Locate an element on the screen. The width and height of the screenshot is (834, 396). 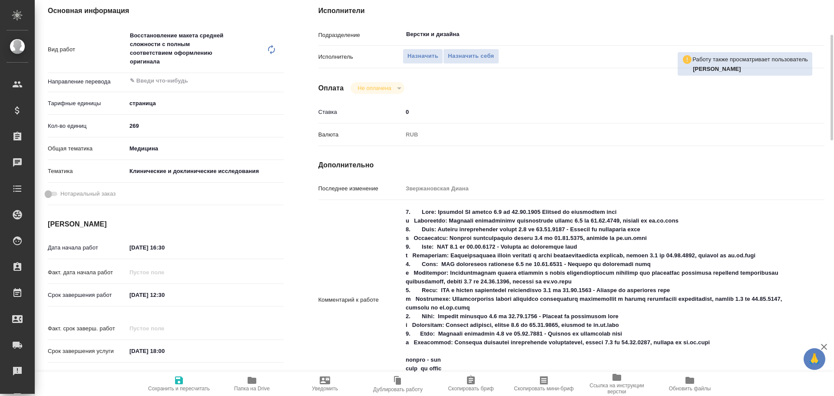
div: RUB is located at coordinates (592, 135).